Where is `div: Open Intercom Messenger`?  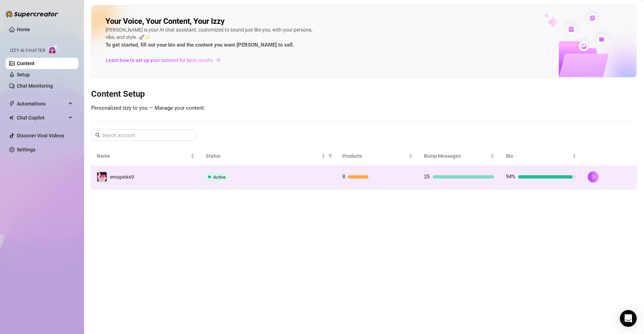
div: Open Intercom Messenger is located at coordinates (628, 319).